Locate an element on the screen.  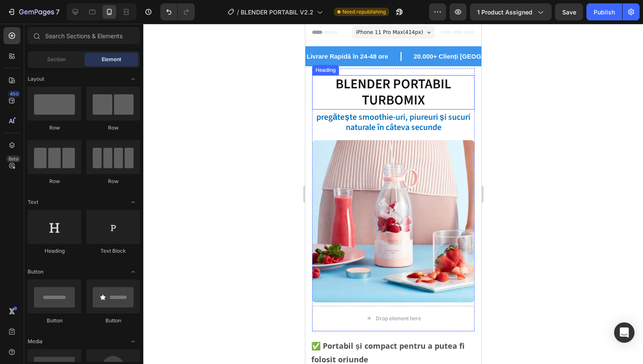
span: Text is located at coordinates (33, 202).